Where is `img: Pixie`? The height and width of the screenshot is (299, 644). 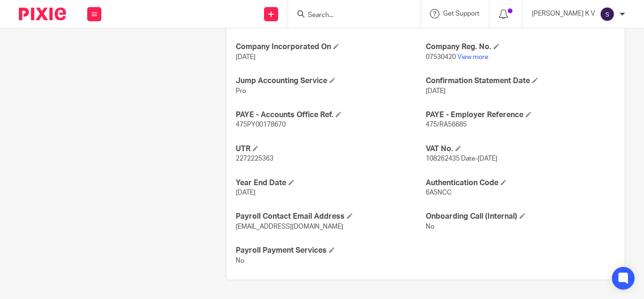 img: Pixie is located at coordinates (42, 13).